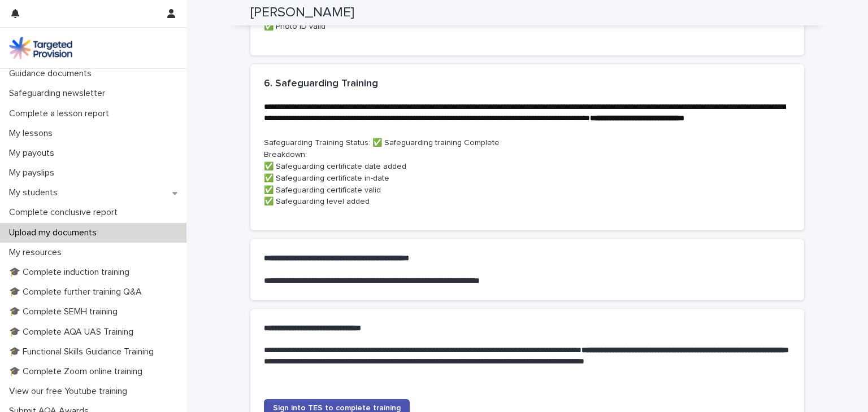 The image size is (868, 412). Describe the element at coordinates (33, 133) in the screenshot. I see `p: My lessons` at that location.